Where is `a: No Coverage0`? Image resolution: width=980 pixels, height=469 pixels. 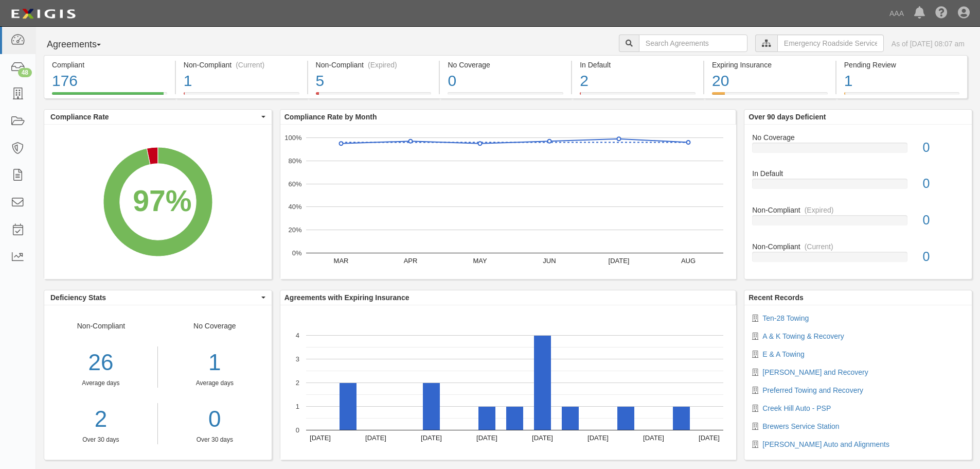 a: No Coverage0 is located at coordinates (505, 96).